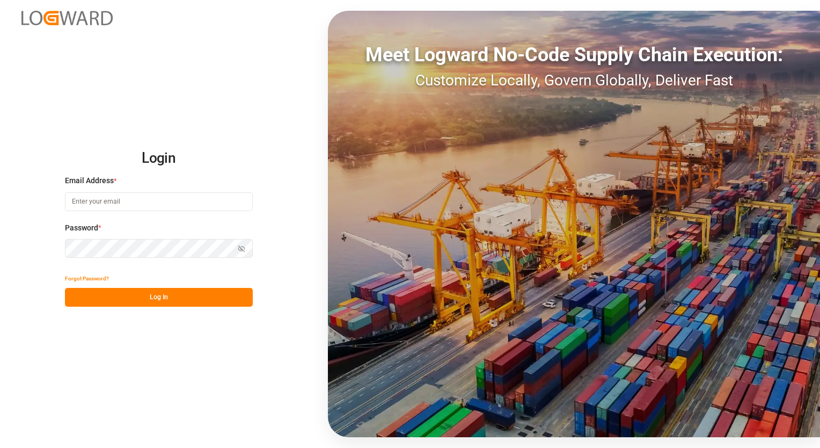 The height and width of the screenshot is (448, 820). Describe the element at coordinates (87, 278) in the screenshot. I see `button: Forgot Password?` at that location.